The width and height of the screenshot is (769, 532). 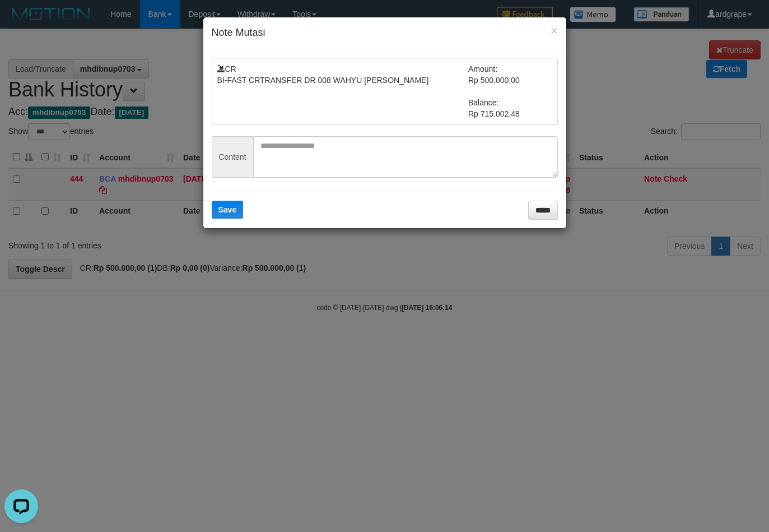 What do you see at coordinates (510, 91) in the screenshot?
I see `td: Amount: Rp 500.000,00 Balance: Rp 715.002,48` at bounding box center [510, 91].